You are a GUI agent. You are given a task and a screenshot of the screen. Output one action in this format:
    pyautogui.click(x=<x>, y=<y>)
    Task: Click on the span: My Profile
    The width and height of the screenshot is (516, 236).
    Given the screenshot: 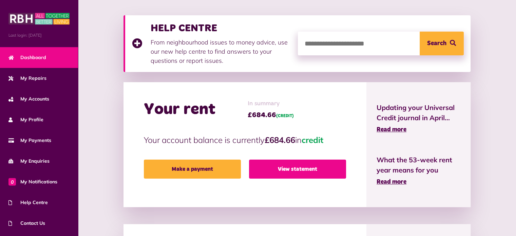 What is the action you would take?
    pyautogui.click(x=26, y=119)
    